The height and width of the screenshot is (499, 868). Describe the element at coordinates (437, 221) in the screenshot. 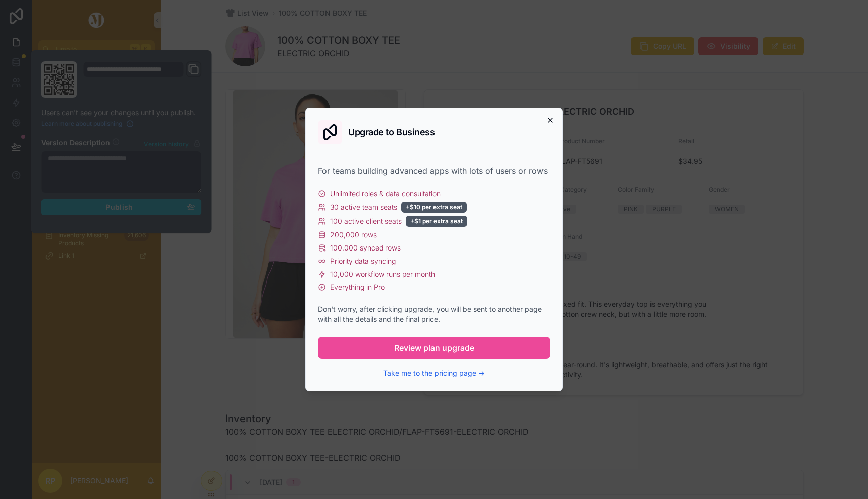

I see `div: +$1 per extra seat` at that location.